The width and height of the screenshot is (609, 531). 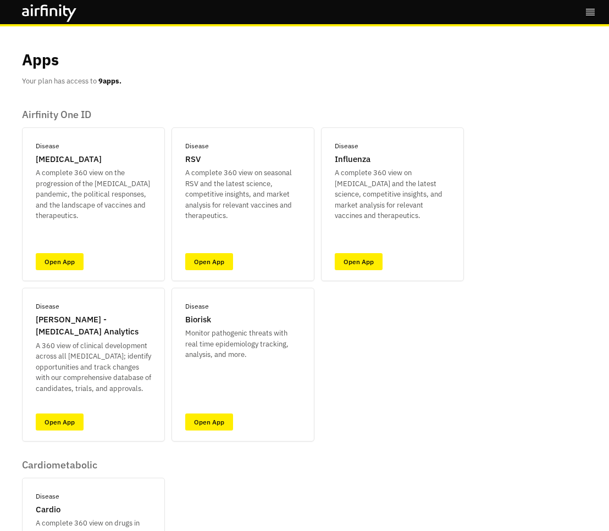 I want to click on p: RSV, so click(x=193, y=159).